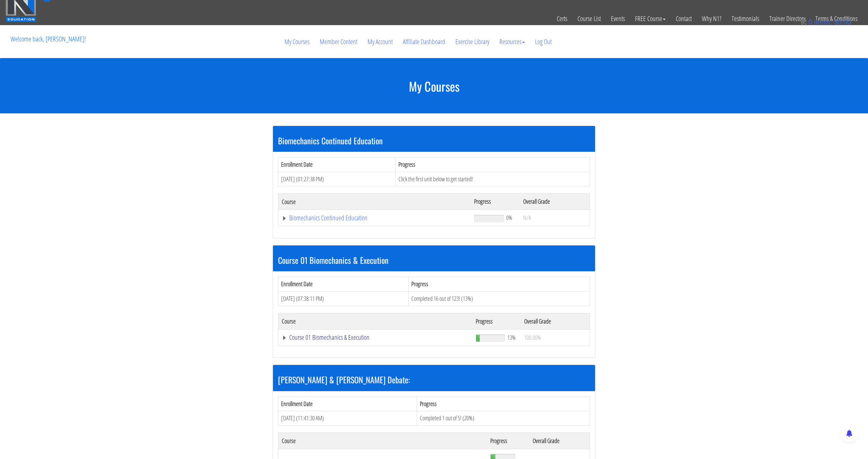 The height and width of the screenshot is (459, 868). Describe the element at coordinates (503, 418) in the screenshot. I see `td: Completed 1 out of 5! (20%)` at that location.